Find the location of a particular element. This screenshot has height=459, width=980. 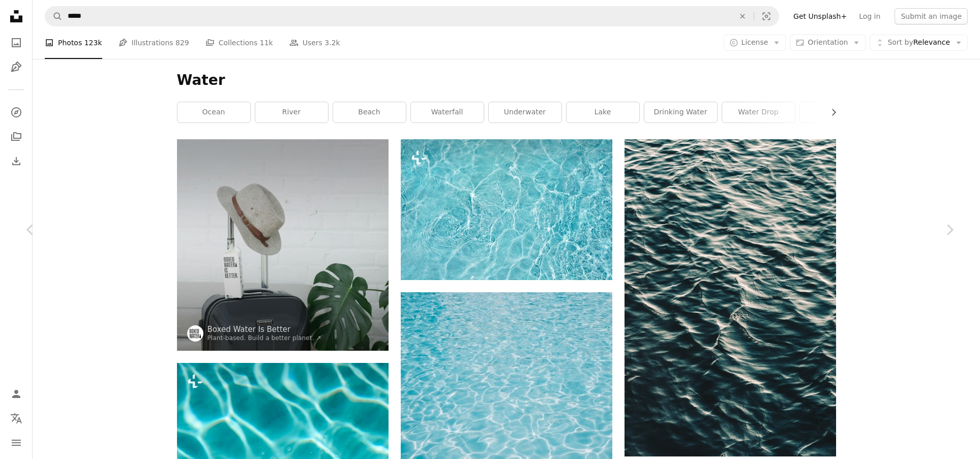

a: Explore is located at coordinates (16, 112).